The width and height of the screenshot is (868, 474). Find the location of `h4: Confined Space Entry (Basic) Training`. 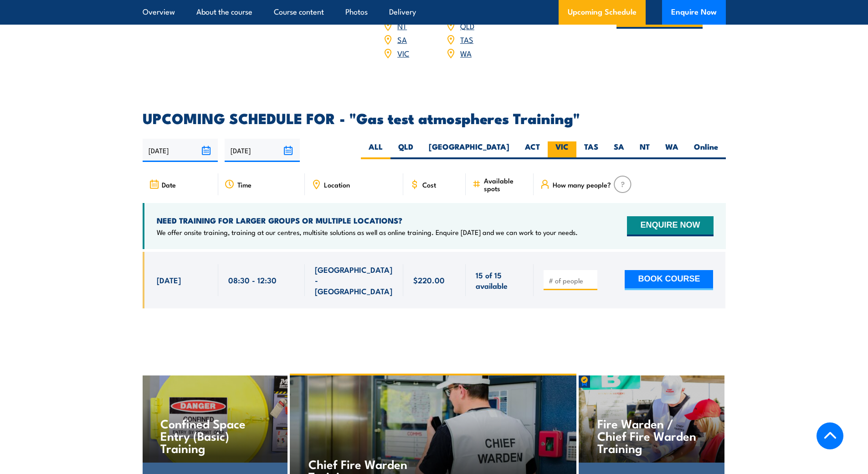

h4: Confined Space Entry (Basic) Training is located at coordinates (215, 435).